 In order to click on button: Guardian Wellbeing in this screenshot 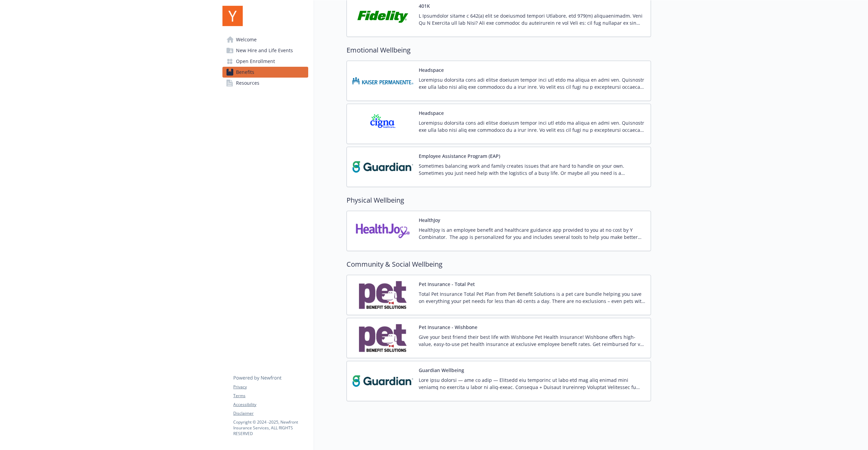, I will do `click(442, 370)`.